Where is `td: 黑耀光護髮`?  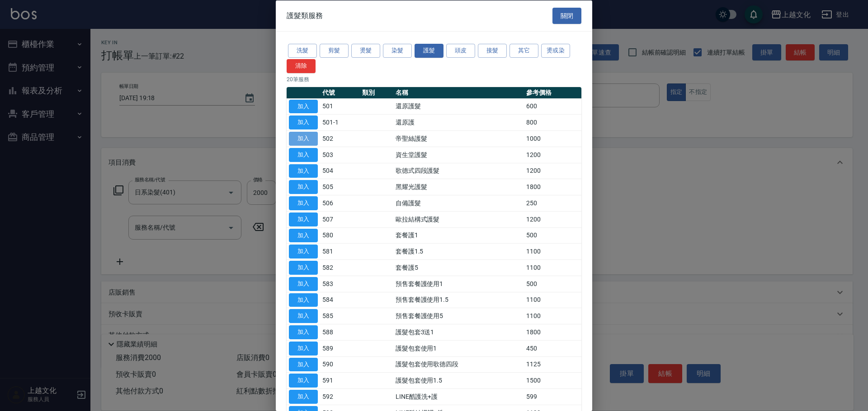 td: 黑耀光護髮 is located at coordinates (458, 187).